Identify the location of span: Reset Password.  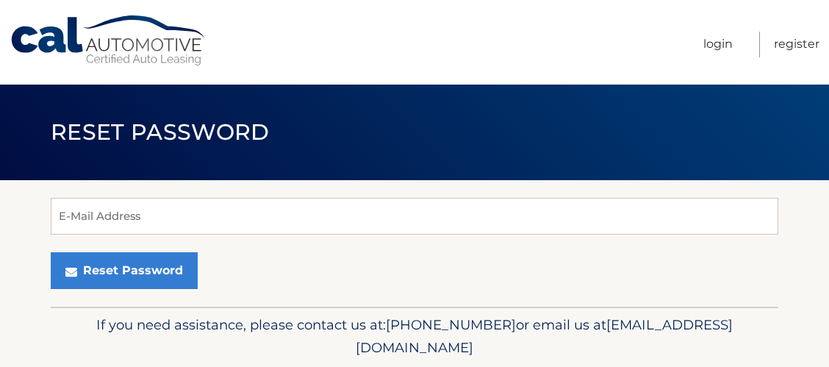
(159, 132).